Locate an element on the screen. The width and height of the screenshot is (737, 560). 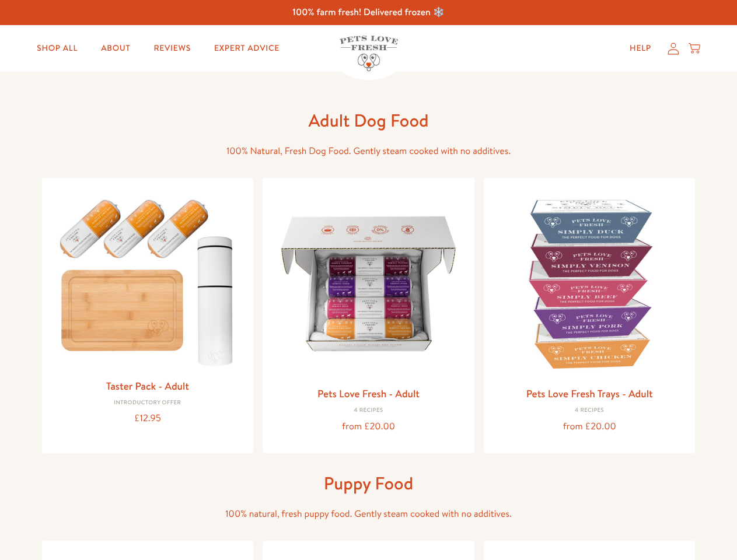
a: Shop All is located at coordinates (57, 48).